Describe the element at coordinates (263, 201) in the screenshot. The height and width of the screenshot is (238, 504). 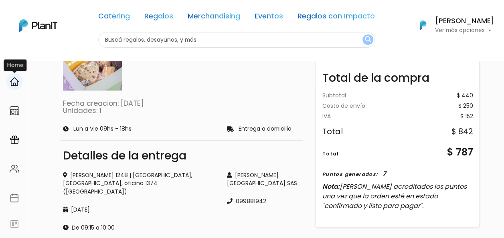
I see `div: 099881942` at that location.